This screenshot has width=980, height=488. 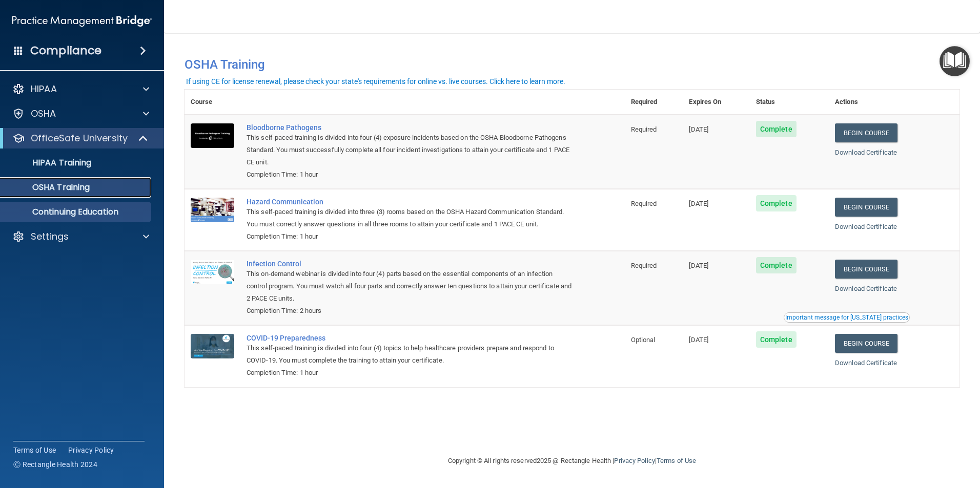 What do you see at coordinates (80, 236) in the screenshot?
I see `a: Settings` at bounding box center [80, 236].